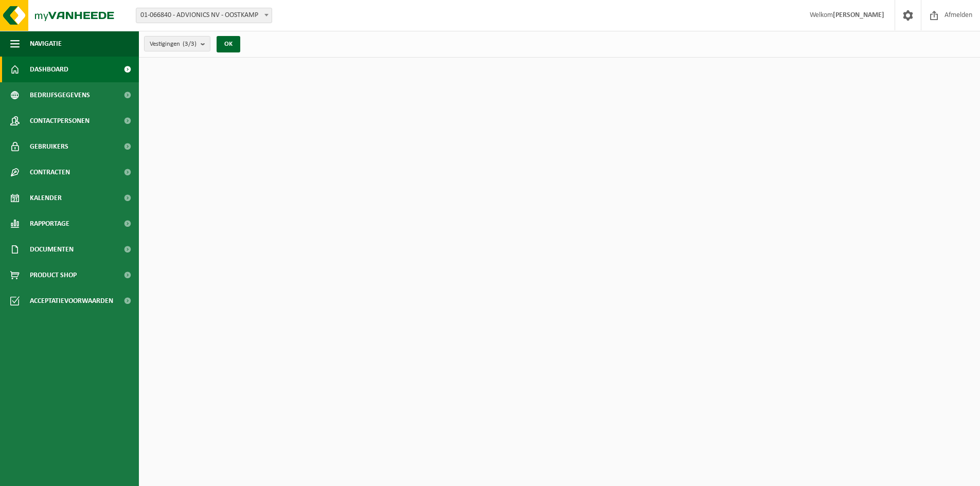 The image size is (980, 486). I want to click on span: Rapportage, so click(50, 224).